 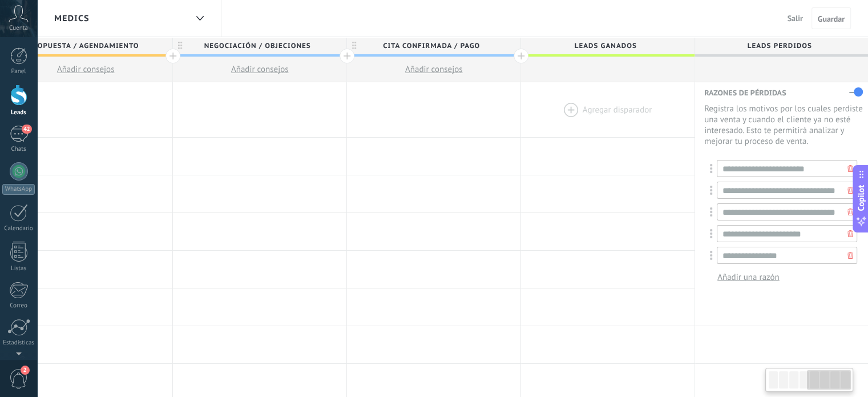 What do you see at coordinates (19, 269) in the screenshot?
I see `div: Listas` at bounding box center [19, 269].